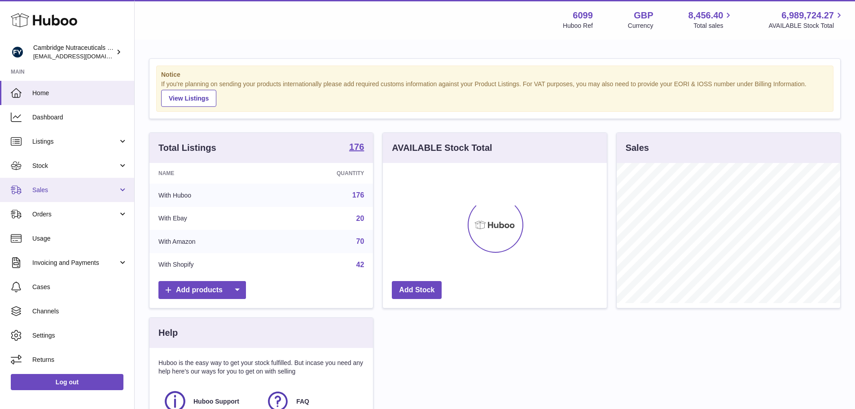 Image resolution: width=855 pixels, height=409 pixels. Describe the element at coordinates (210, 265) in the screenshot. I see `td: With Shopify` at that location.